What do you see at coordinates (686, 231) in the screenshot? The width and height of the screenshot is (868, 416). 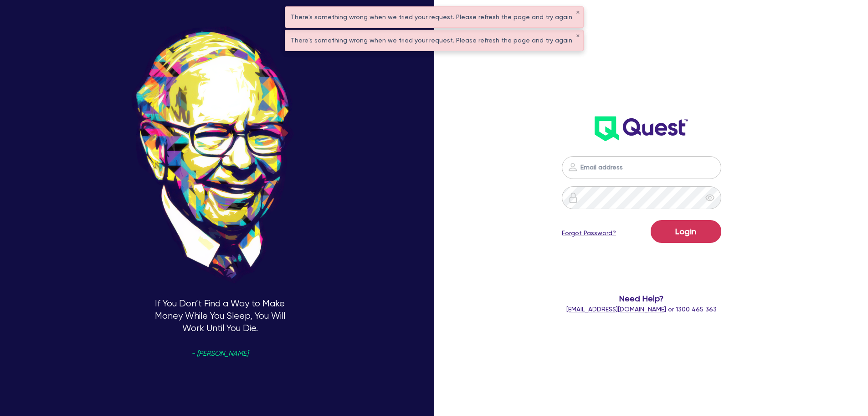 I see `button: Login` at bounding box center [686, 231].